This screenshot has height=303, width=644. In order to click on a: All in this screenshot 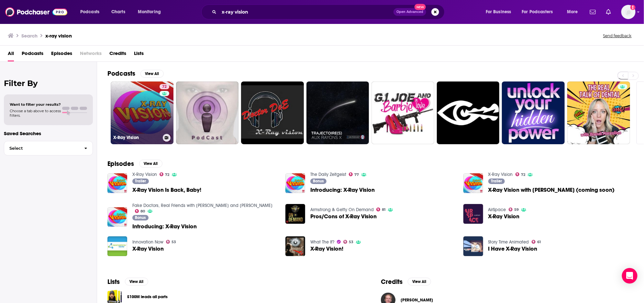, I will do `click(10, 54)`.